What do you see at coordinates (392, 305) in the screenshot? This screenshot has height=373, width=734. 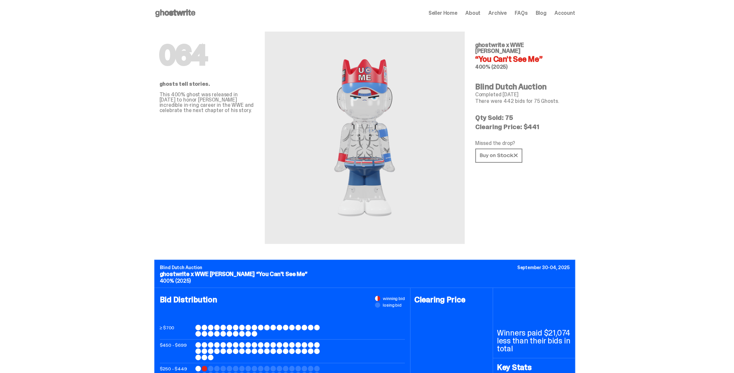 I see `span: losing bid` at bounding box center [392, 305].